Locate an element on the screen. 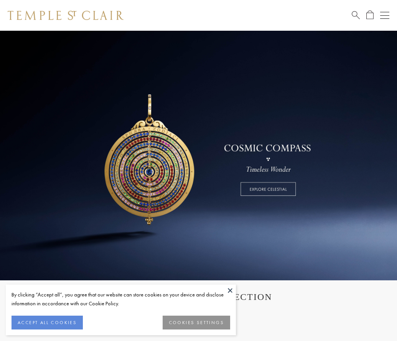 The height and width of the screenshot is (341, 397). div: By clicking “Accept all”, you agree that our website can store cookies on your device and disclos... is located at coordinates (121, 299).